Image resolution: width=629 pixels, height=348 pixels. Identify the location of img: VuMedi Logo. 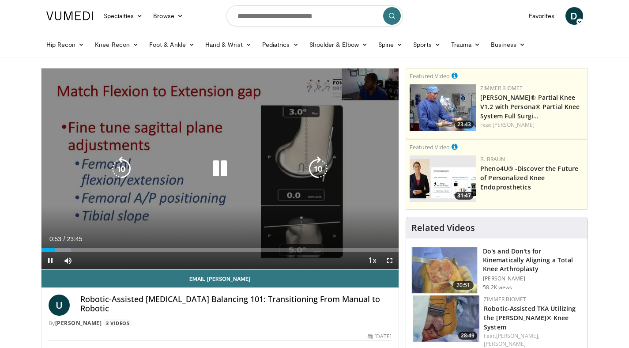
(70, 16).